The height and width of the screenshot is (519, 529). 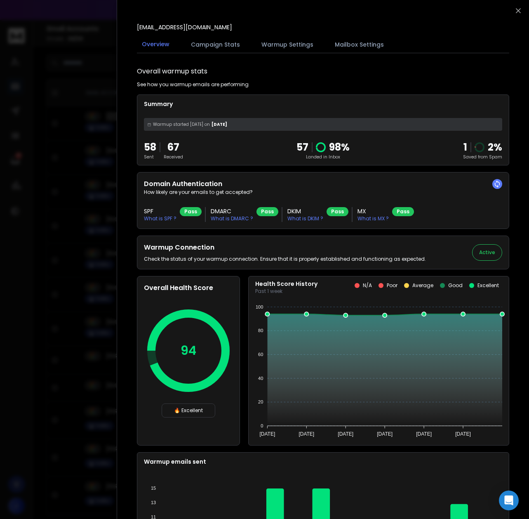 What do you see at coordinates (172, 71) in the screenshot?
I see `h1: Overall warmup stats` at bounding box center [172, 71].